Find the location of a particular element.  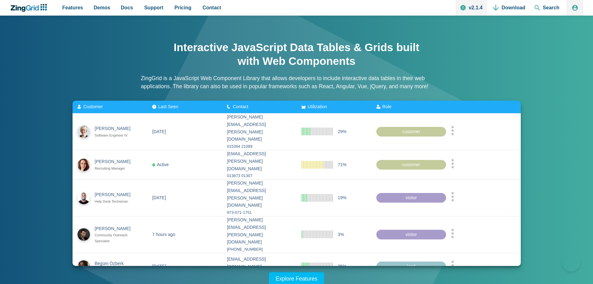

span: 19% is located at coordinates (342, 197).